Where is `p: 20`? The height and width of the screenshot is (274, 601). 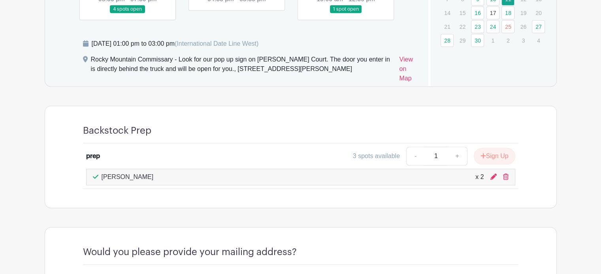 p: 20 is located at coordinates (538, 13).